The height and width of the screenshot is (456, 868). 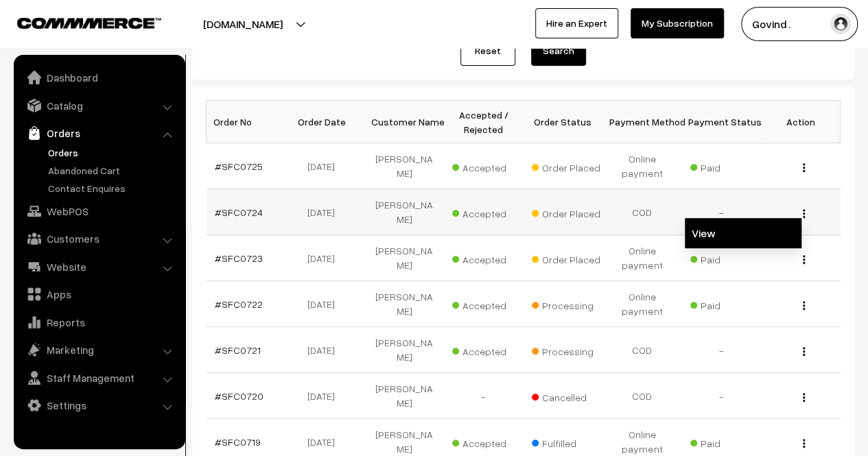 I want to click on a: #SFC0719, so click(x=237, y=442).